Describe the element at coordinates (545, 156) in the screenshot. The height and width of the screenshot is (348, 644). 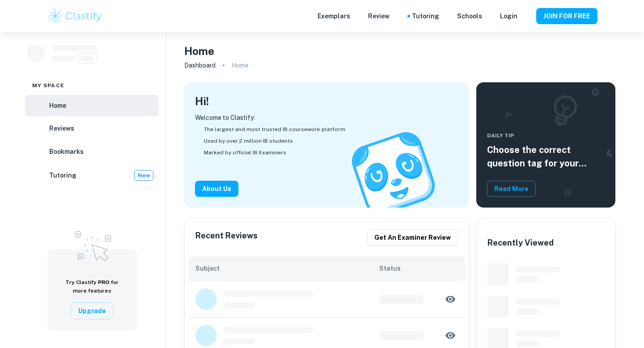
I see `h5: Choose the correct question tag for your coursework` at that location.